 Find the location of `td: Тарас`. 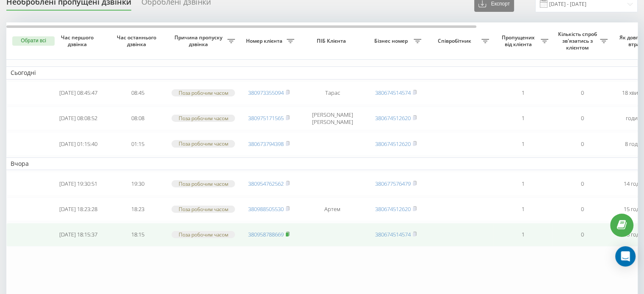

td: Тарас is located at coordinates (333, 93).